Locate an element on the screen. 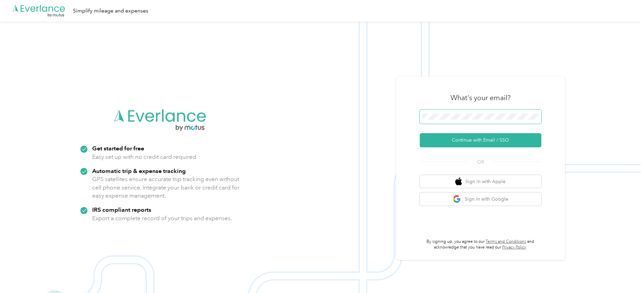 This screenshot has width=644, height=293. a: Terms and Conditions is located at coordinates (506, 242).